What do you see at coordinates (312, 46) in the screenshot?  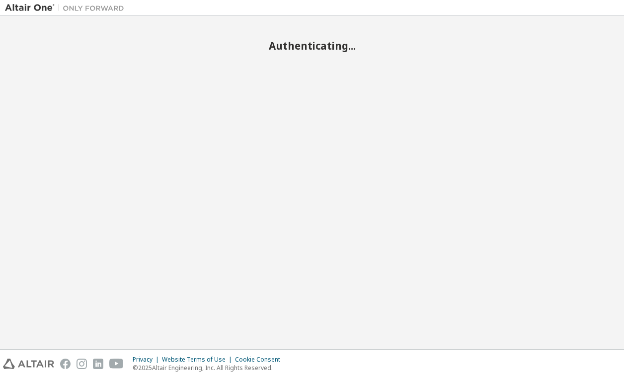 I see `h2: Authenticating...` at bounding box center [312, 46].